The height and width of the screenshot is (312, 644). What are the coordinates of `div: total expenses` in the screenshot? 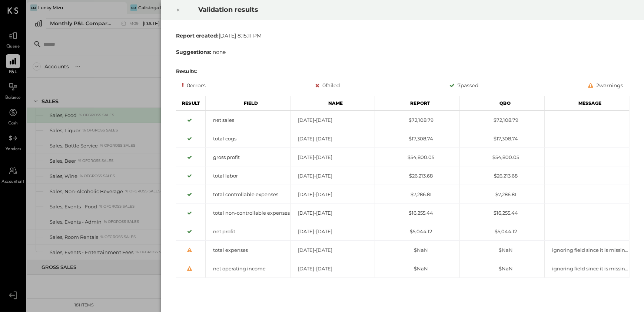 It's located at (248, 250).